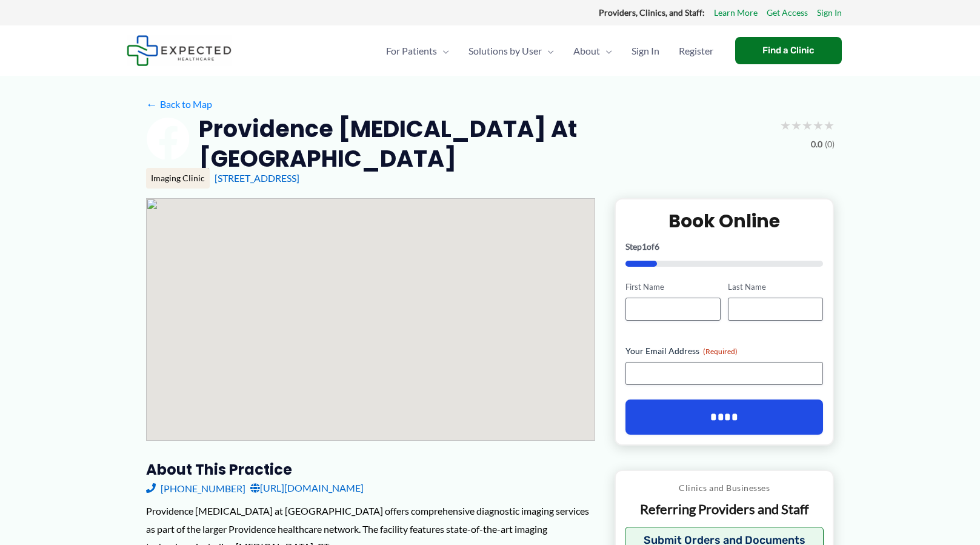 The image size is (980, 545). What do you see at coordinates (418, 51) in the screenshot?
I see `a: For PatientsMenu Toggle` at bounding box center [418, 51].